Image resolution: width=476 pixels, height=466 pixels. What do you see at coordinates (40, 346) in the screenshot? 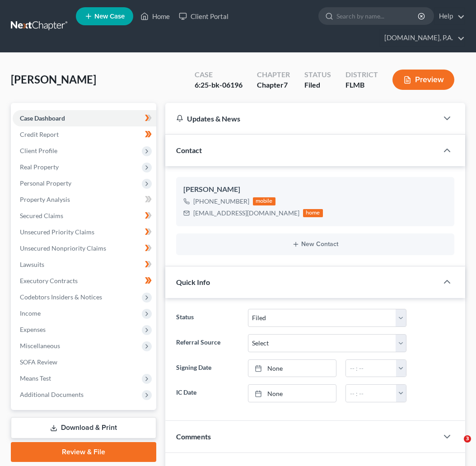
I see `span: Miscellaneous` at bounding box center [40, 346].